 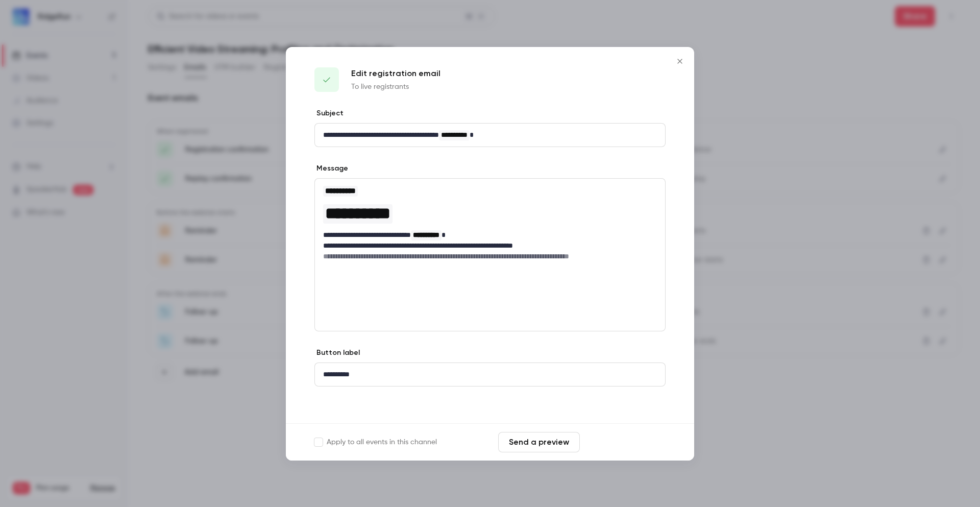 What do you see at coordinates (396, 73) in the screenshot?
I see `p: Edit registration email` at bounding box center [396, 73].